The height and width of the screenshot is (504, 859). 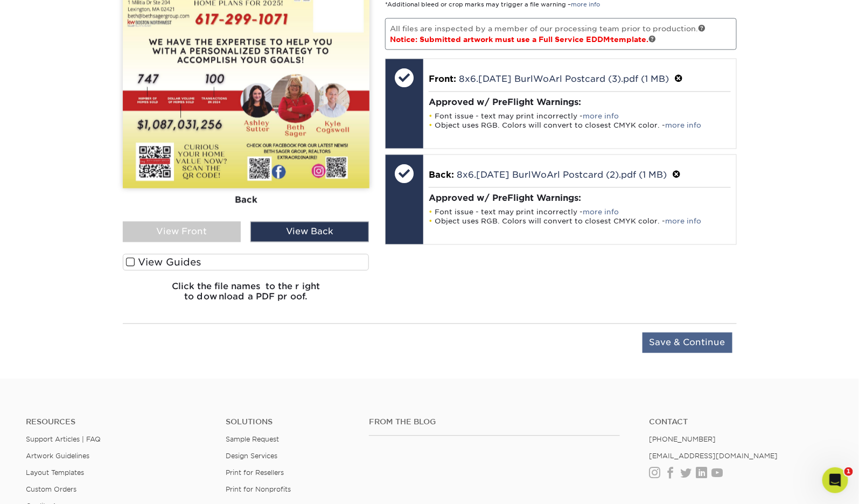 What do you see at coordinates (849, 472) in the screenshot?
I see `span: 1` at bounding box center [849, 472].